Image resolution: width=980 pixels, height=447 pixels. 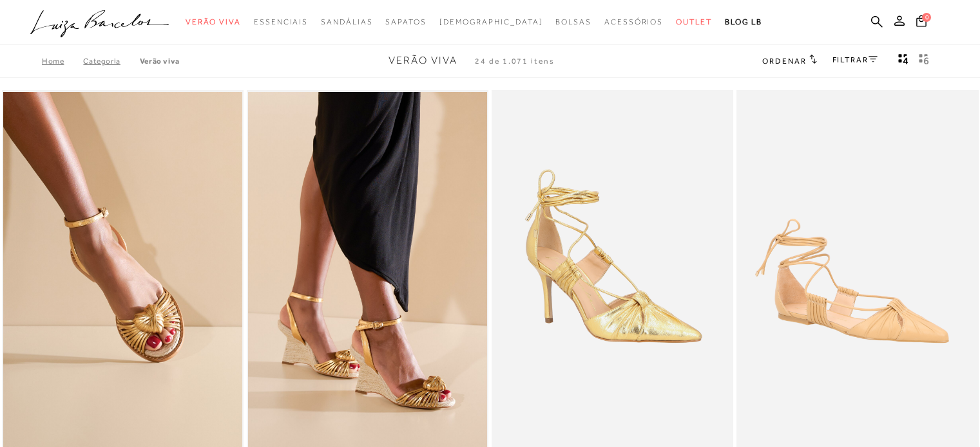 What do you see at coordinates (744, 22) in the screenshot?
I see `span: BLOG LB` at bounding box center [744, 22].